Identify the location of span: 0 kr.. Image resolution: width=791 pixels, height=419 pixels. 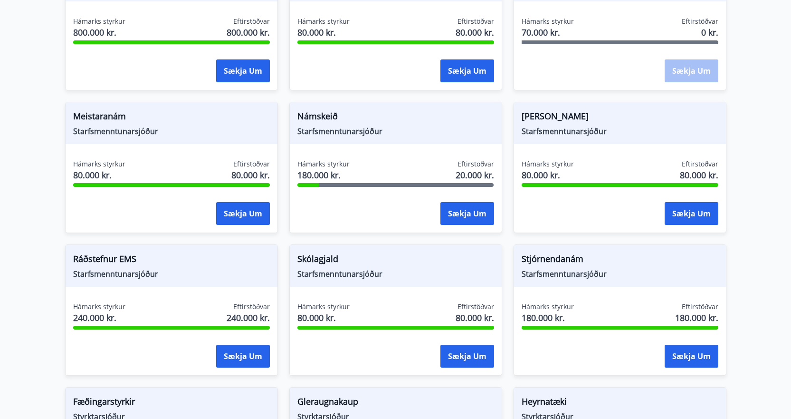
(710, 32).